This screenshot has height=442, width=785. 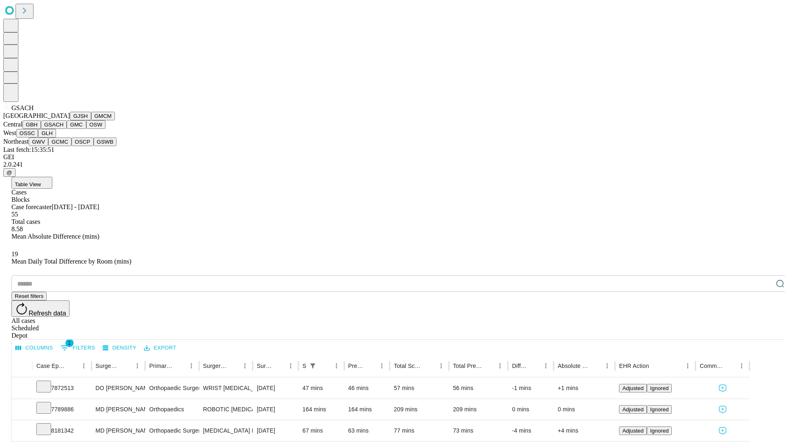 What do you see at coordinates (468, 366) in the screenshot?
I see `div: Total Predicted Duration` at bounding box center [468, 366].